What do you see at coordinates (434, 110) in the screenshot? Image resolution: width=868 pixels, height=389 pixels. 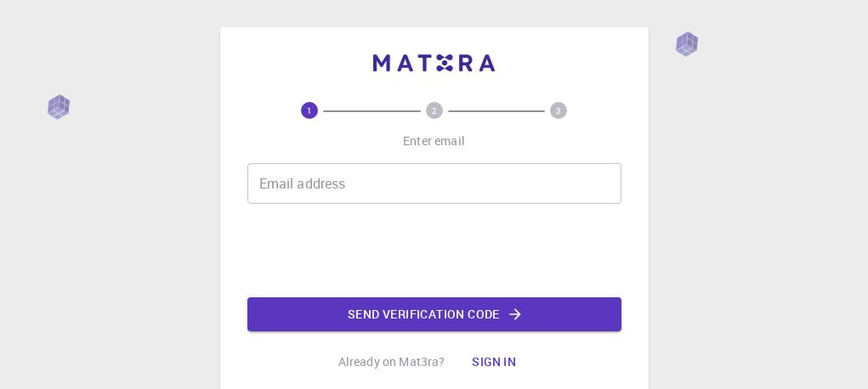 I see `text: 2` at bounding box center [434, 110].